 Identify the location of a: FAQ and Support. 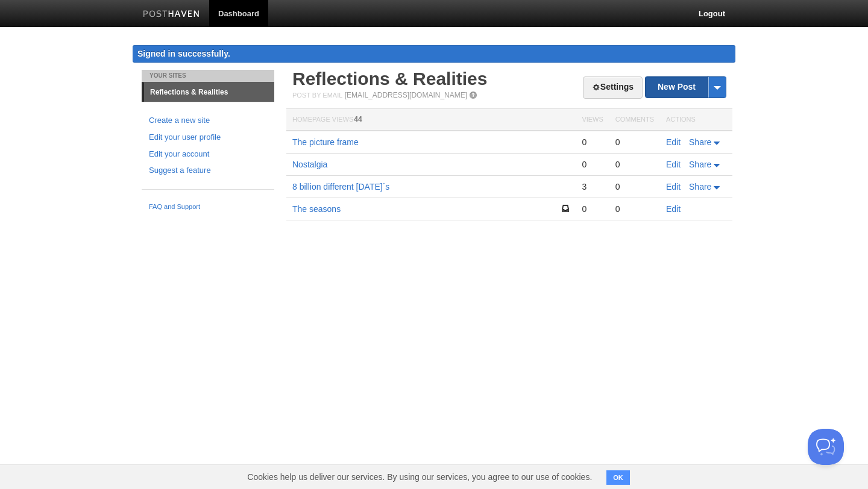
(208, 207).